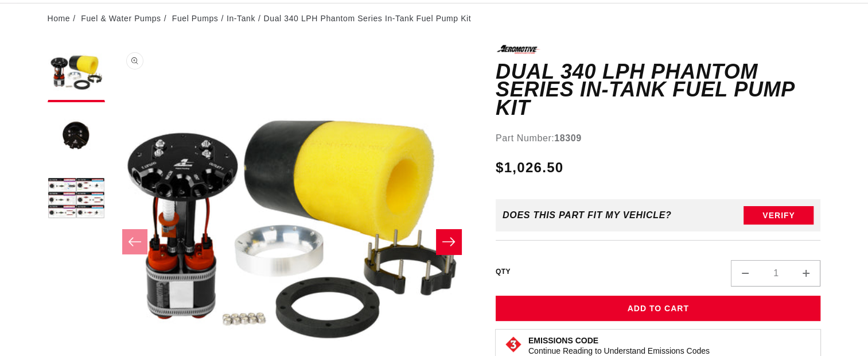  Describe the element at coordinates (779, 215) in the screenshot. I see `button: Verify` at that location.